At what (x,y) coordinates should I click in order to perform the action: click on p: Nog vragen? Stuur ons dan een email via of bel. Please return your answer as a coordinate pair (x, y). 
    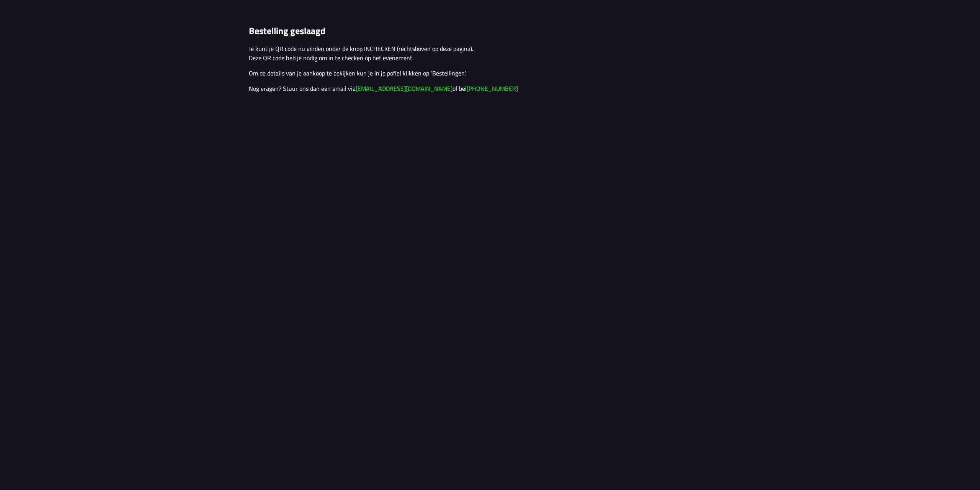
    Looking at the image, I should click on (490, 89).